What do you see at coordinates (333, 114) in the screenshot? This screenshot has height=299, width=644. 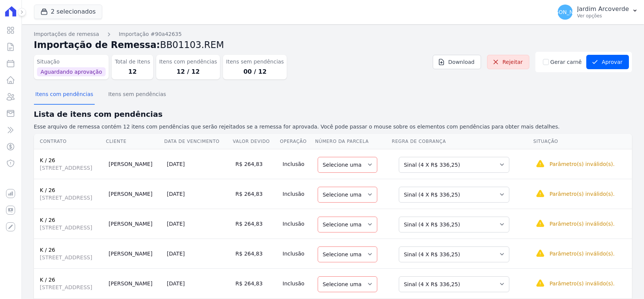 I see `h2: Lista de itens com pendências` at bounding box center [333, 114].